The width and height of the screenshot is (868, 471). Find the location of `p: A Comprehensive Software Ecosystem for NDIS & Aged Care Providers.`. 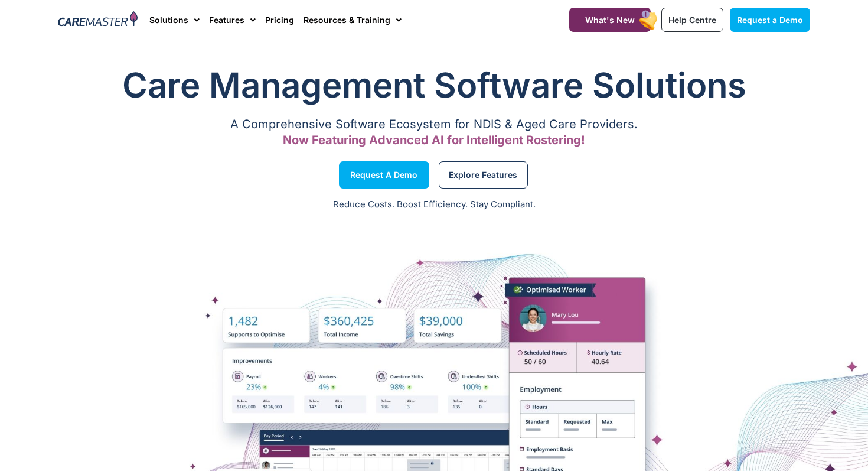

p: A Comprehensive Software Ecosystem for NDIS & Aged Care Providers. is located at coordinates (434, 124).